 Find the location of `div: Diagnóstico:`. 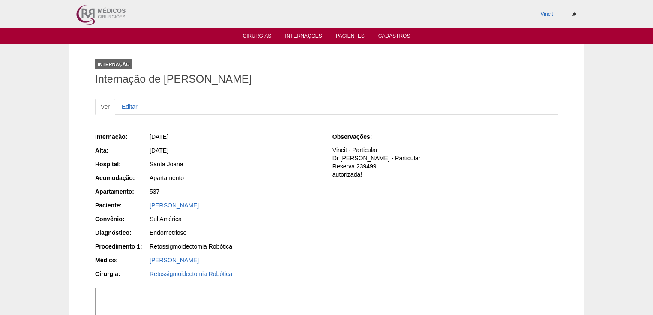

div: Diagnóstico: is located at coordinates (122, 233).